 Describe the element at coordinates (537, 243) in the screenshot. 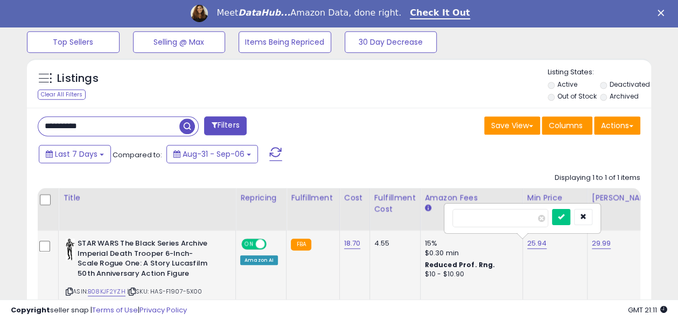

I see `a: 25.94` at that location.